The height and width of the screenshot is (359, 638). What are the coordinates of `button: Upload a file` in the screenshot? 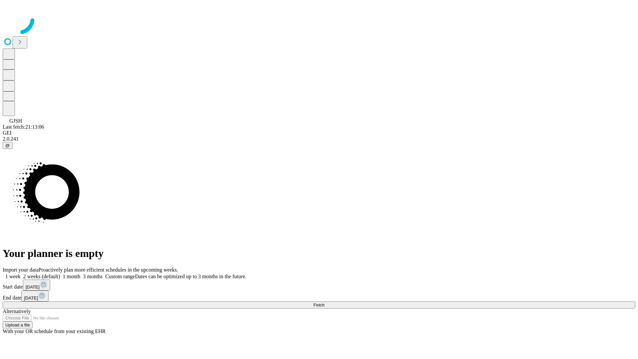 It's located at (18, 325).